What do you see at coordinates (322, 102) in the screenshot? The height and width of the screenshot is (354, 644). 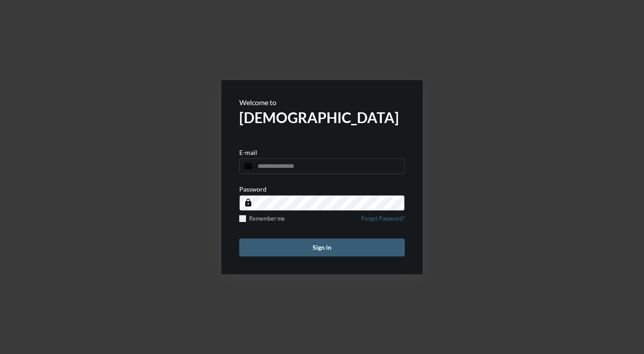 I see `p: Welcome to` at bounding box center [322, 102].